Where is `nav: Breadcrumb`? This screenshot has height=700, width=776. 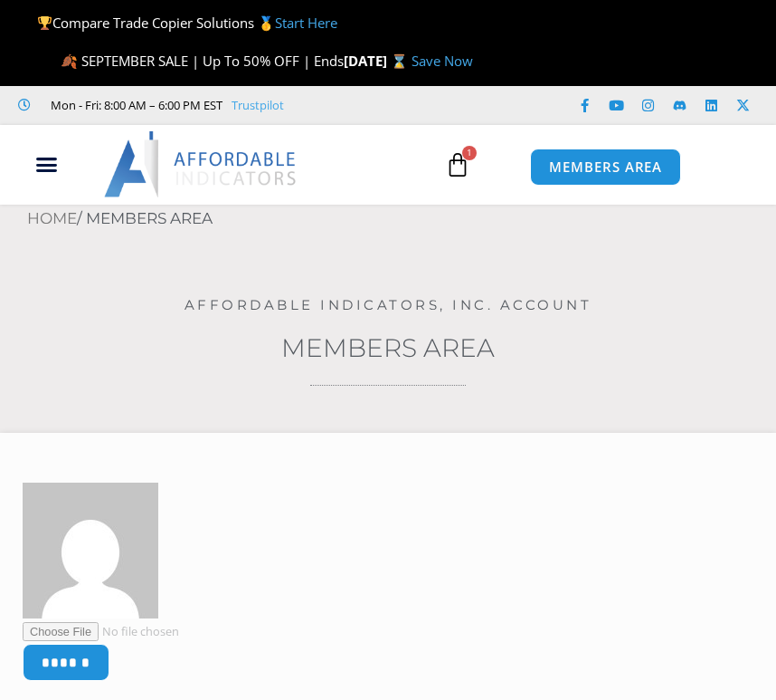
nav: Breadcrumb is located at coordinates (402, 219).